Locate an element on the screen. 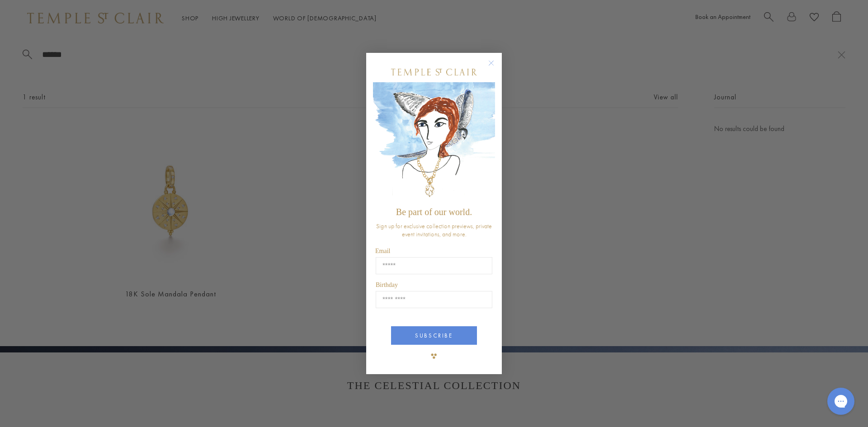 This screenshot has width=868, height=427. img: TSC is located at coordinates (434, 356).